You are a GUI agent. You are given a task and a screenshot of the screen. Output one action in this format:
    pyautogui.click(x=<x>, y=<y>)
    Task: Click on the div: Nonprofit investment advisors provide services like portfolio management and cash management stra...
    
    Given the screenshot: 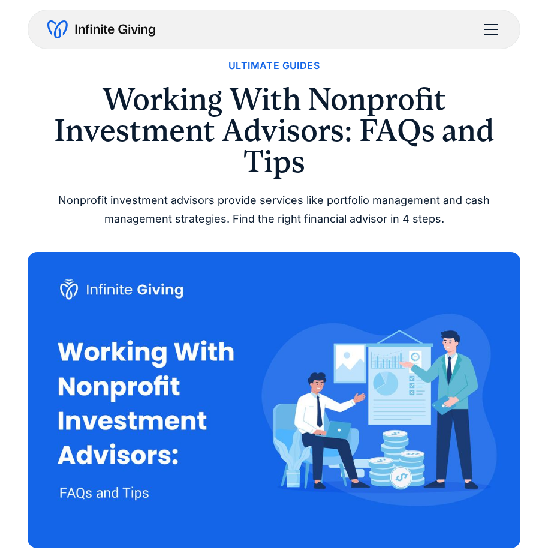 What is the action you would take?
    pyautogui.click(x=274, y=209)
    